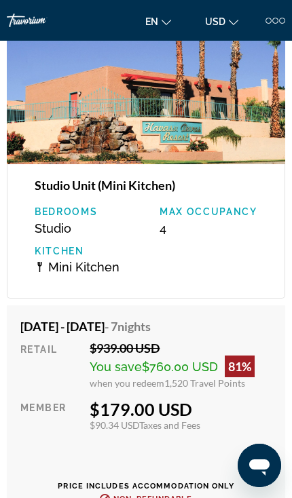 The width and height of the screenshot is (292, 498). Describe the element at coordinates (50, 365) in the screenshot. I see `div: Retail` at that location.